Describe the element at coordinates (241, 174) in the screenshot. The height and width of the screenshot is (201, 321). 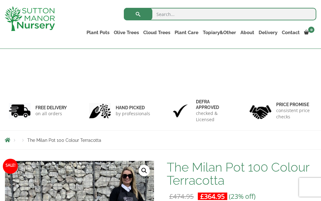
I see `h1: The Milan Pot 100 Colour Terracotta` at that location.